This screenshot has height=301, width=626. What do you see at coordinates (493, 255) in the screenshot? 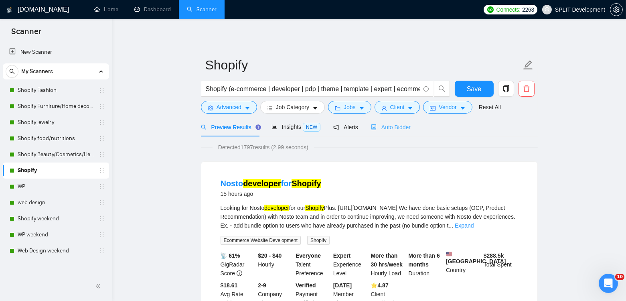
I see `b: $ 288.5k` at bounding box center [493, 255].